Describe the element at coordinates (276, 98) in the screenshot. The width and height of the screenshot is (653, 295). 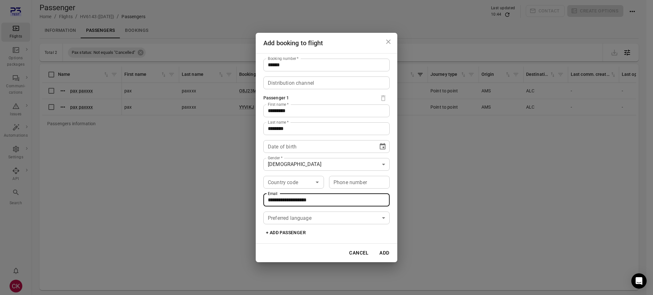
I see `div: Passenger 1` at that location.